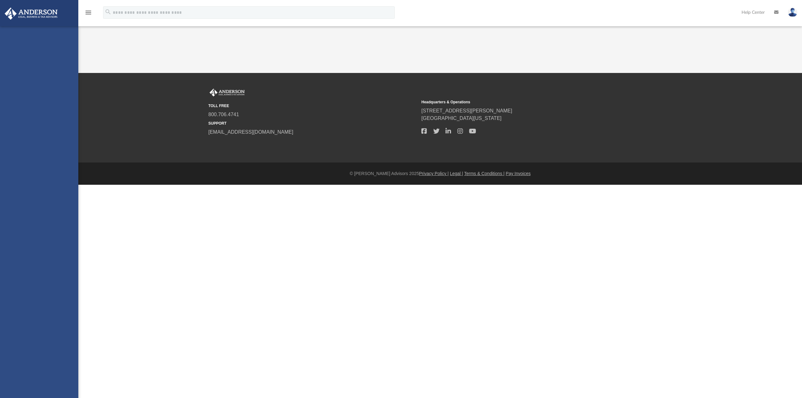 Image resolution: width=802 pixels, height=398 pixels. I want to click on small: TOLL FREE, so click(313, 106).